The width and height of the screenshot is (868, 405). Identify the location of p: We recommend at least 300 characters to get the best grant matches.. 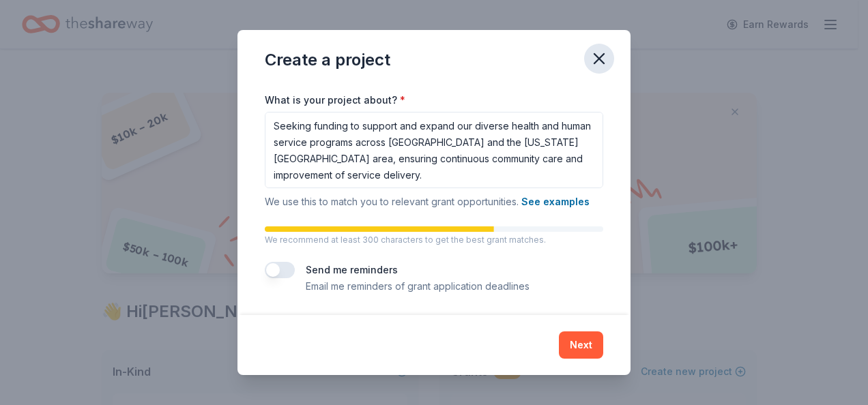
(434, 240).